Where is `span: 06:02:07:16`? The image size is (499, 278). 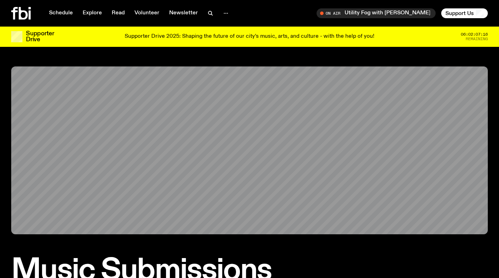
span: 06:02:07:16 is located at coordinates (474, 34).